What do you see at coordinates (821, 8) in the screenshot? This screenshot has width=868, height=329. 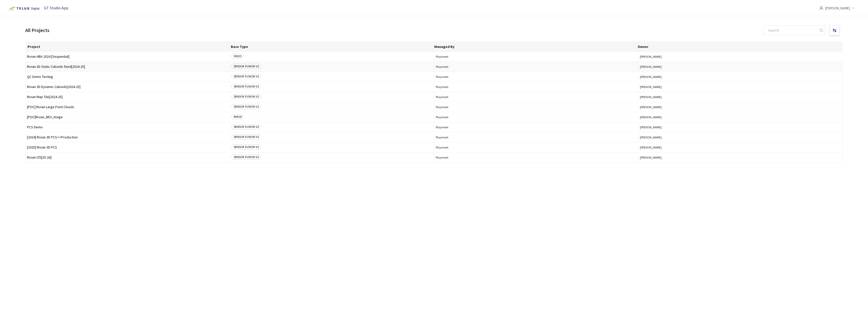 I see `span: user` at bounding box center [821, 8].